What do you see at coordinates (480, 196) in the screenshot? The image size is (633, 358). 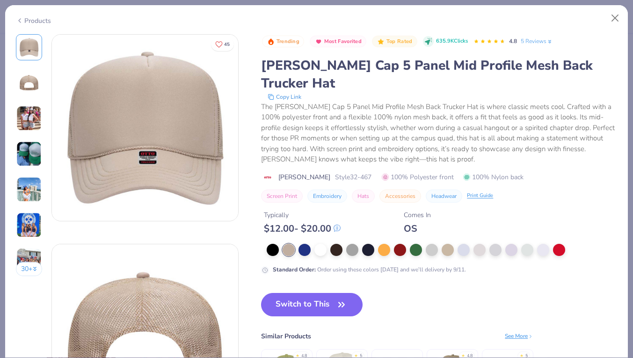 I see `div: Print Guide` at bounding box center [480, 196].